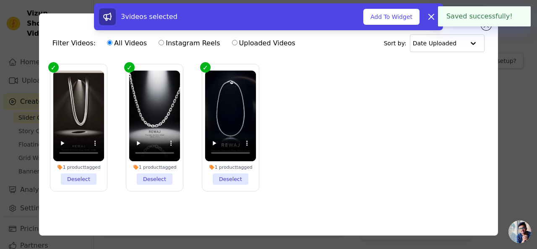 This screenshot has width=537, height=249. What do you see at coordinates (149, 16) in the screenshot?
I see `span: 3 videos selected` at bounding box center [149, 16].